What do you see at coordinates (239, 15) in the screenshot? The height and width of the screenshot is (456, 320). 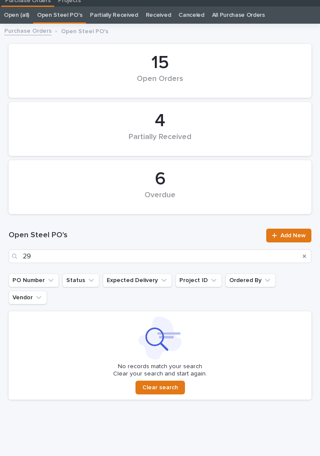 I see `a: All Purchase Orders` at bounding box center [239, 15].